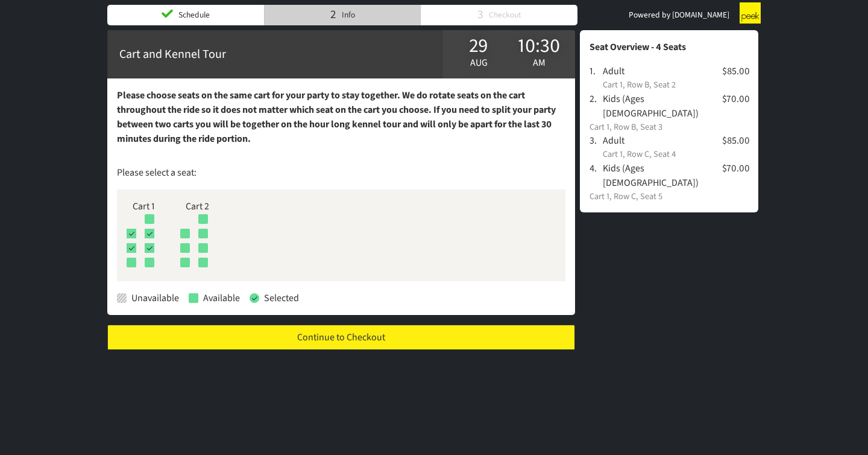  What do you see at coordinates (341, 173) in the screenshot?
I see `p: Please select a seat:` at bounding box center [341, 173].